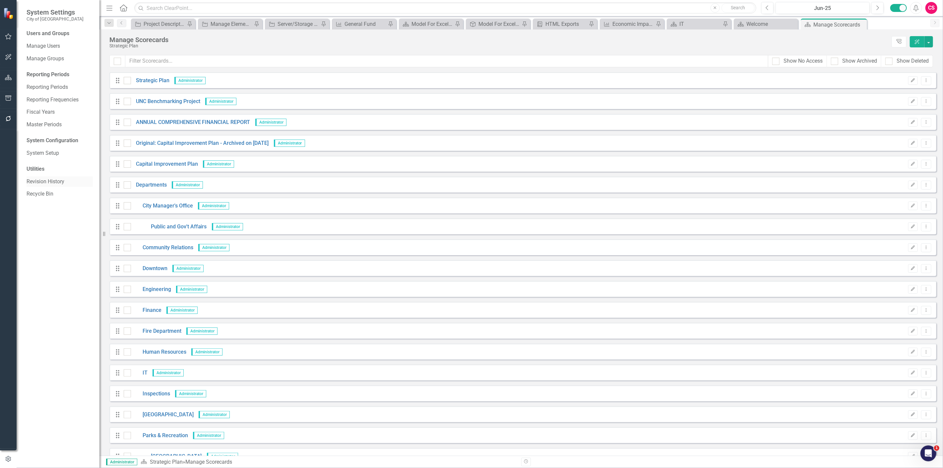  Describe the element at coordinates (60, 141) in the screenshot. I see `div: System Configuration` at that location.